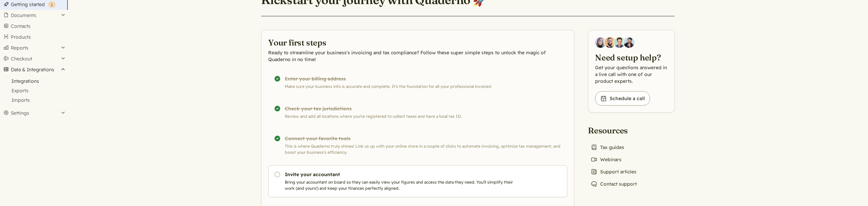 The image size is (868, 206). I want to click on a: Schedule a call, so click(623, 98).